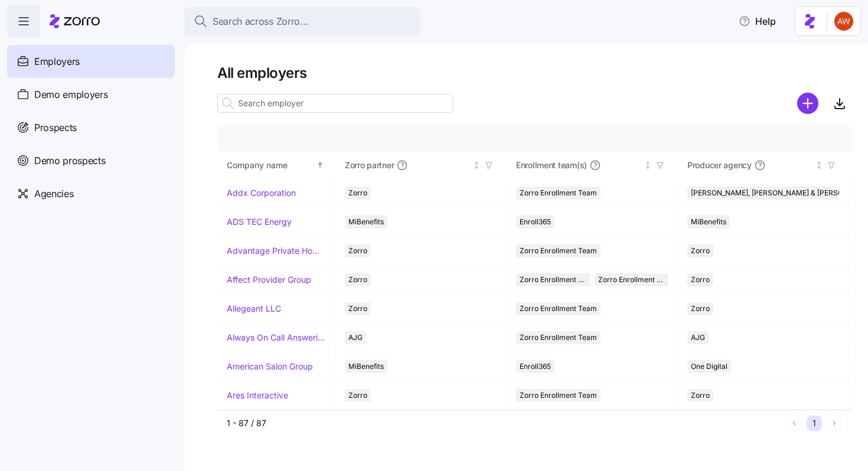  What do you see at coordinates (269, 280) in the screenshot?
I see `a: Affect Provider Group` at bounding box center [269, 280].